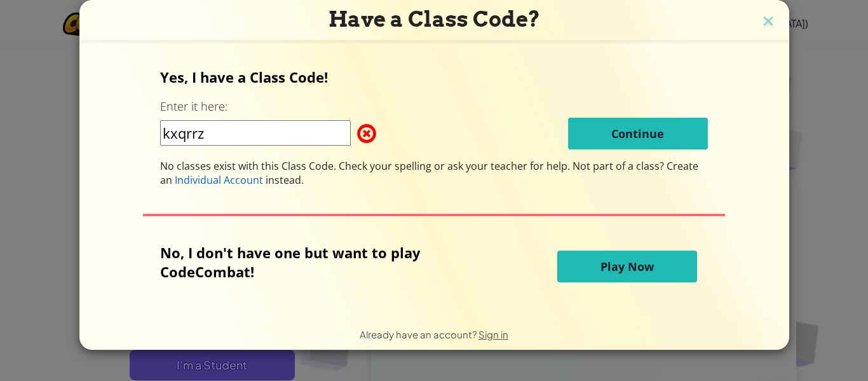 This screenshot has width=868, height=381. I want to click on img: close icon, so click(768, 22).